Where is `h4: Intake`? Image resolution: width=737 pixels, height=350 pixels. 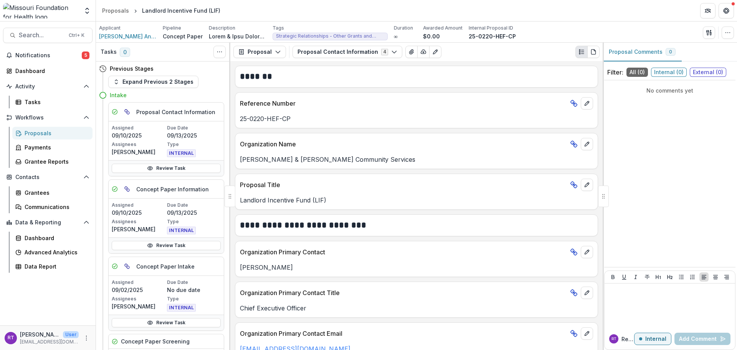
h4: Intake is located at coordinates (118, 95).